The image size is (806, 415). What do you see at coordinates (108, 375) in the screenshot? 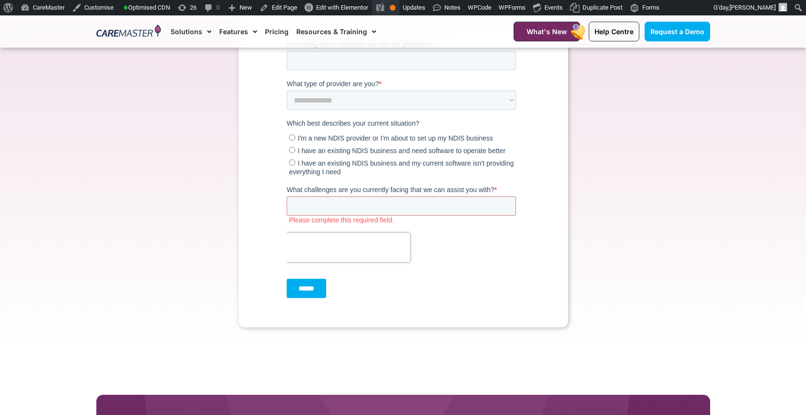
I see `span: I'm a new NDIS provider or I'm about to set up my NDIS business` at bounding box center [108, 375].